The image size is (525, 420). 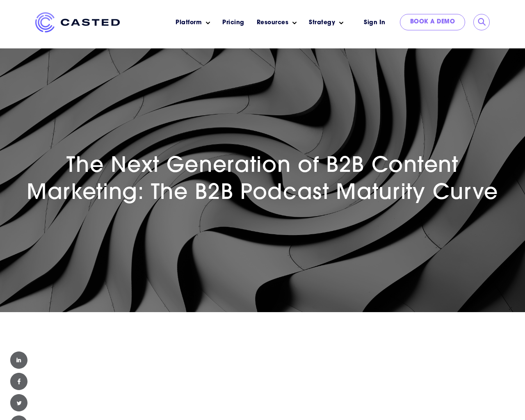 I want to click on span: The Next Generation of B2B Content Marketing: The B2B Podcast Maturity Curve, so click(x=262, y=180).